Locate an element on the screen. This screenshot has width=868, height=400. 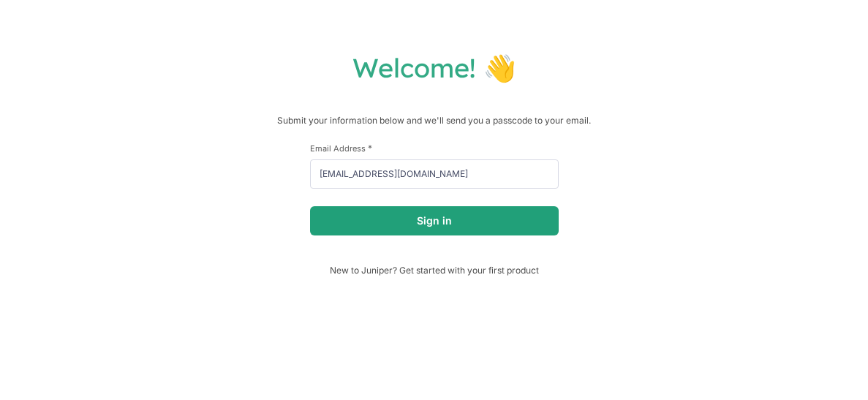
p: Submit your information below and we'll send you a passcode to your email. is located at coordinates (434, 121).